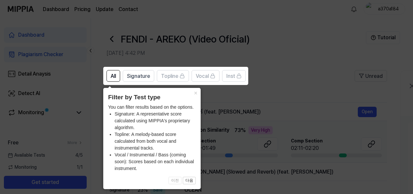  Describe the element at coordinates (155, 121) in the screenshot. I see `li: Signature: A representative score calculated using MIPPIA's proprietary algorithm.` at that location.